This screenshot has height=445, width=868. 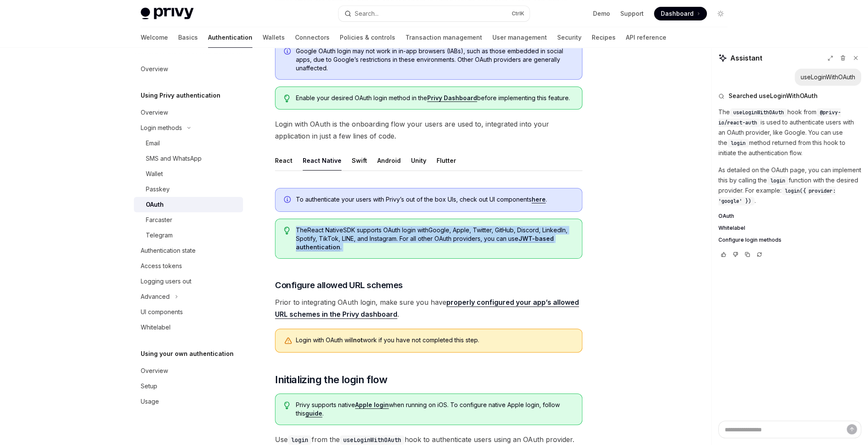 I want to click on a: Wallet, so click(x=189, y=174).